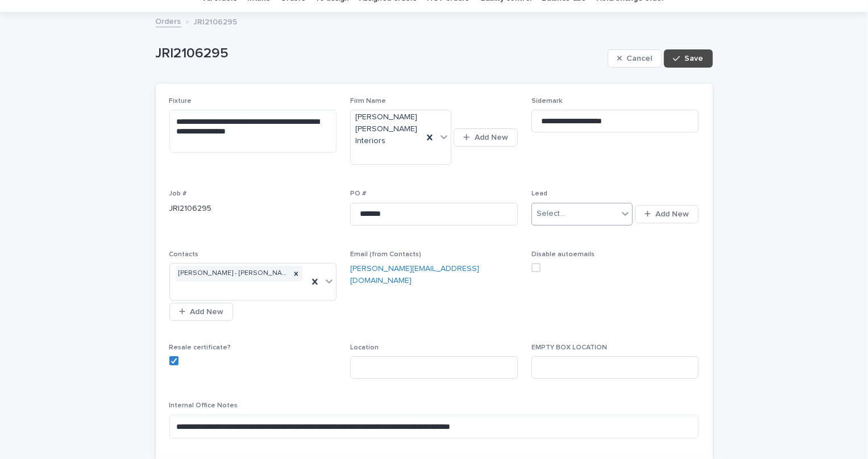 The image size is (868, 459). What do you see at coordinates (563, 255) in the screenshot?
I see `span: Disable autoemails` at bounding box center [563, 255].